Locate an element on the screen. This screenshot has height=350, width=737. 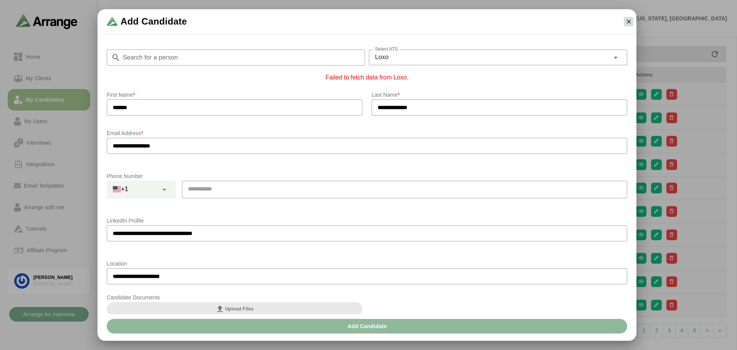
p: Email Address is located at coordinates (367, 133).